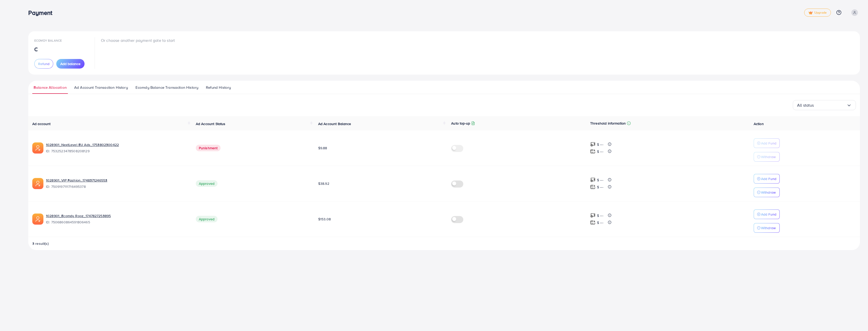 This screenshot has width=868, height=331. I want to click on div: <span class='underline'>1028901_Ecomdy Rooz_1747827253895</span></br>7506860864591806465, so click(117, 219).